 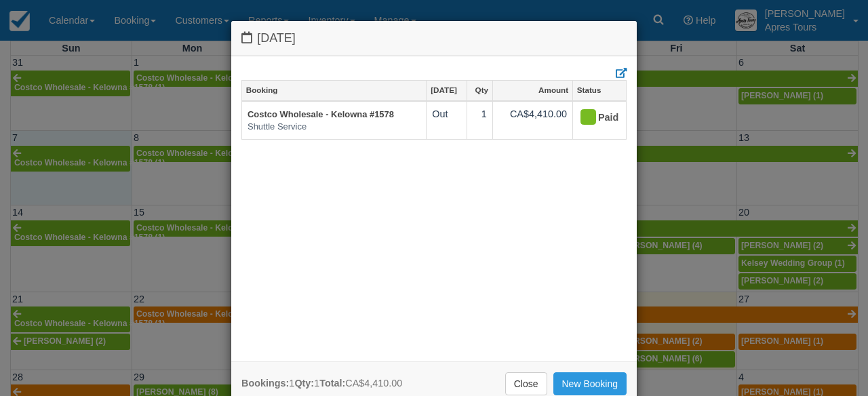 I want to click on a: New Booking, so click(x=589, y=384).